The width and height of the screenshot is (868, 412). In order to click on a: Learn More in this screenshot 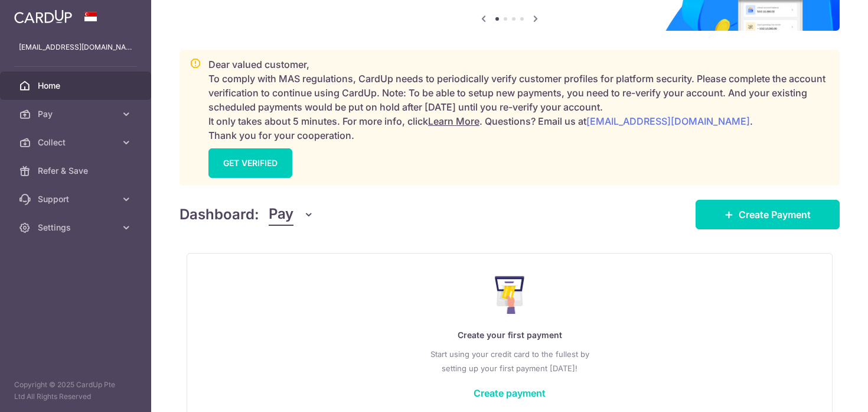, I will do `click(454, 121)`.